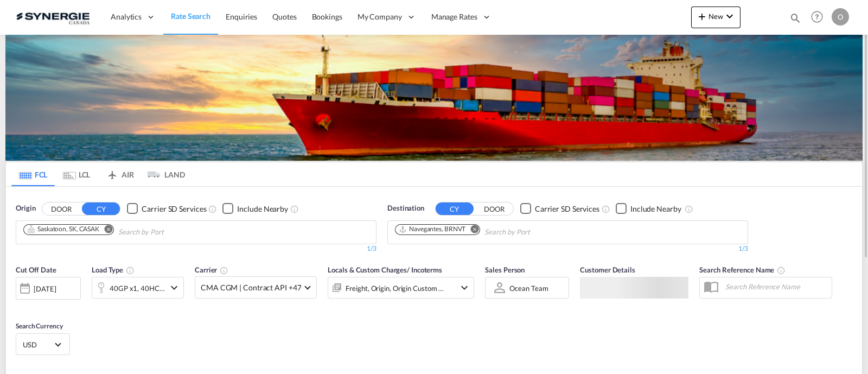 The height and width of the screenshot is (374, 868). What do you see at coordinates (138, 288) in the screenshot?
I see `div: 40GP x1 40HC x1icon-chevron-down` at bounding box center [138, 288].